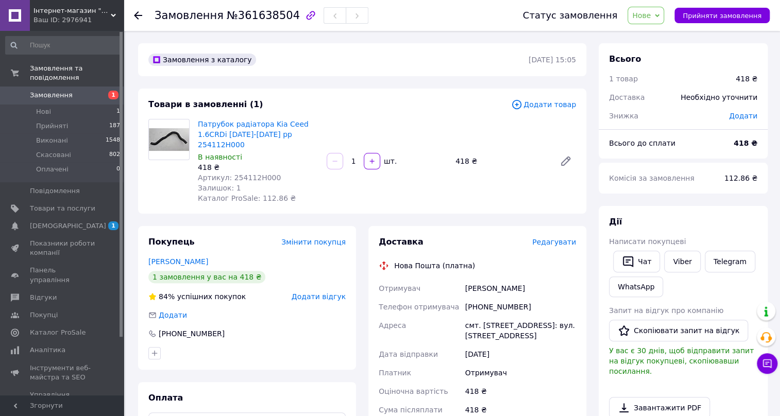  Describe the element at coordinates (62, 248) in the screenshot. I see `span: Показники роботи компанії` at that location.